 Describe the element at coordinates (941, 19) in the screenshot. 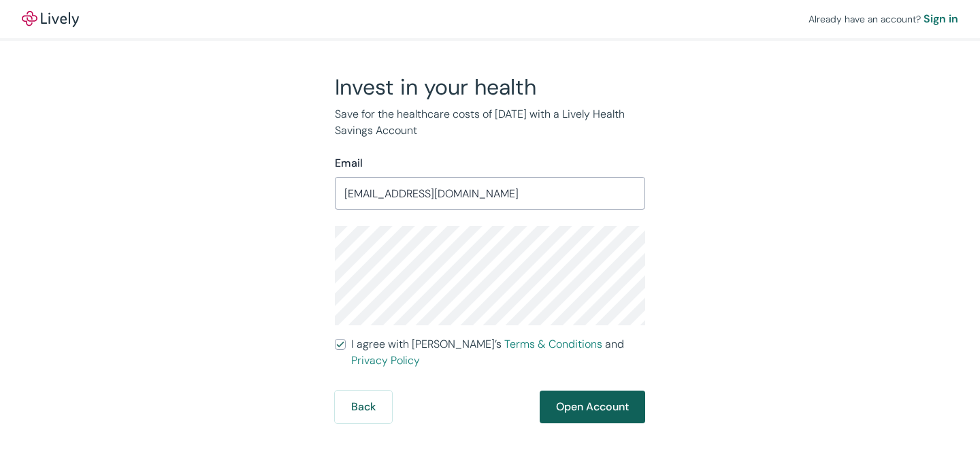

I see `div: Sign in` at that location.